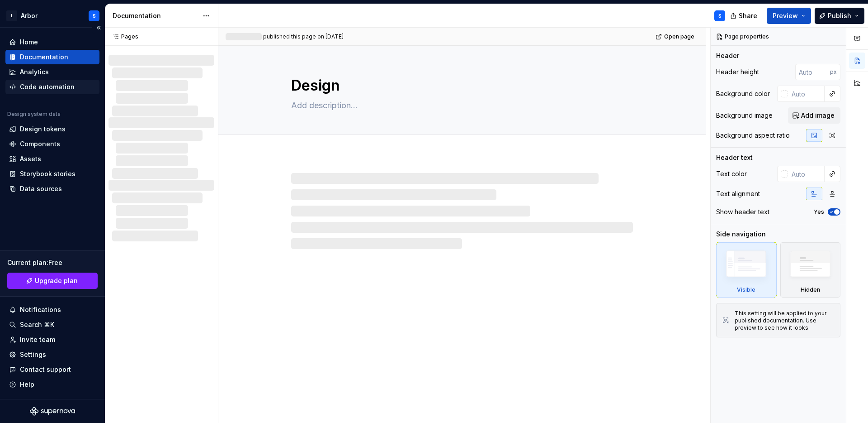 The width and height of the screenshot is (868, 423). What do you see at coordinates (43, 129) in the screenshot?
I see `div: Design tokens` at bounding box center [43, 129].